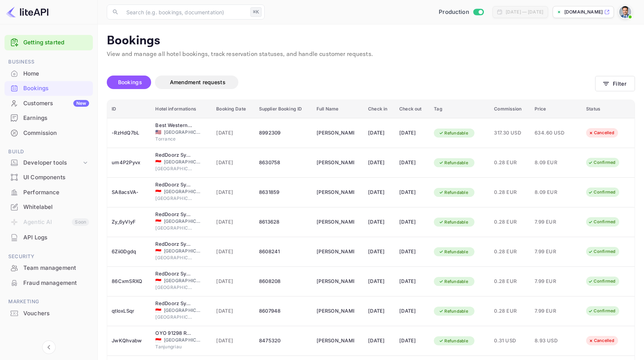 This screenshot has width=644, height=360. What do you see at coordinates (174, 139) in the screenshot?
I see `span: Torrance` at bounding box center [174, 139].